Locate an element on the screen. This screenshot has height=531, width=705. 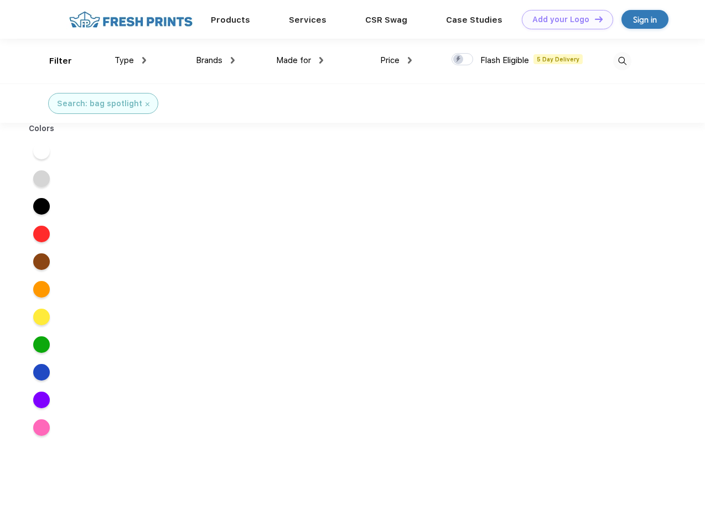
span: 5 Day Delivery is located at coordinates (558, 59).